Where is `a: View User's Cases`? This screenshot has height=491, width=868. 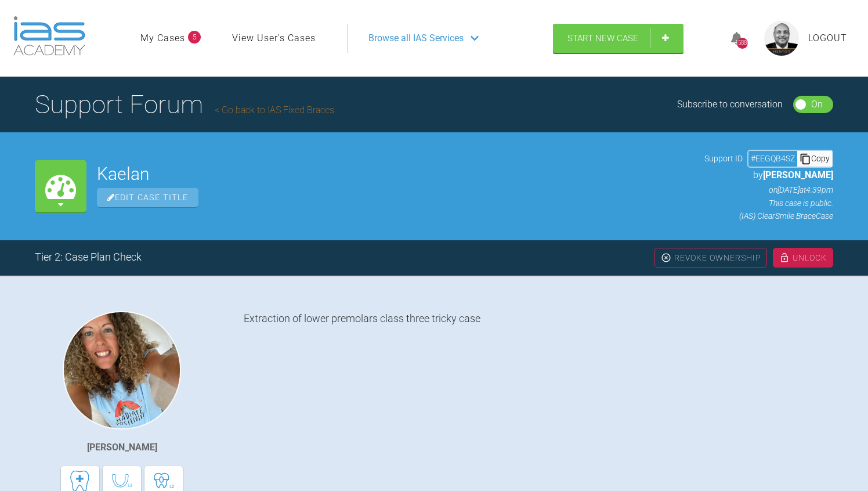
a: View User's Cases is located at coordinates (274, 38).